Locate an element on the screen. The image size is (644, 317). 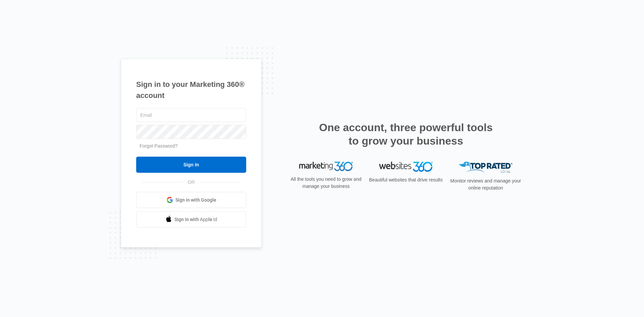
span: Sign in with Google is located at coordinates (196, 200).